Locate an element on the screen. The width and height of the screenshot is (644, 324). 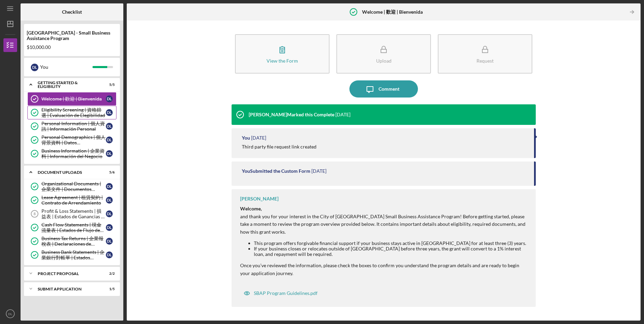
button: SBAP Program Guidelines.pdf is located at coordinates (281, 293).